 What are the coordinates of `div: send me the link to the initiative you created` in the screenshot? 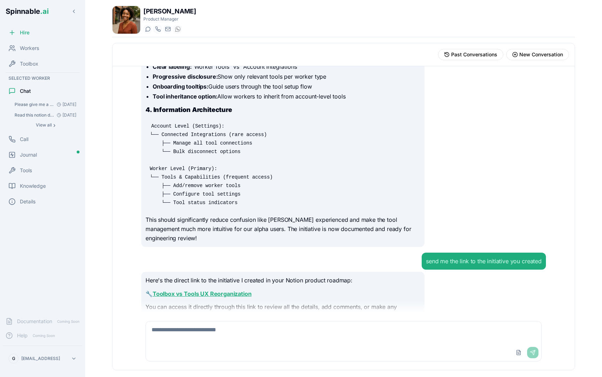 It's located at (483, 261).